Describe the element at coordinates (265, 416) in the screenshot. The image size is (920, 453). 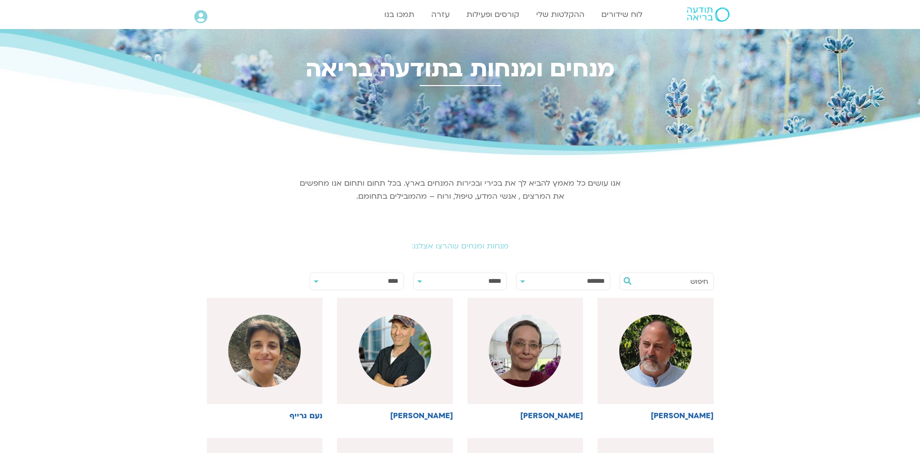
I see `h6: נעם גרייף` at that location.